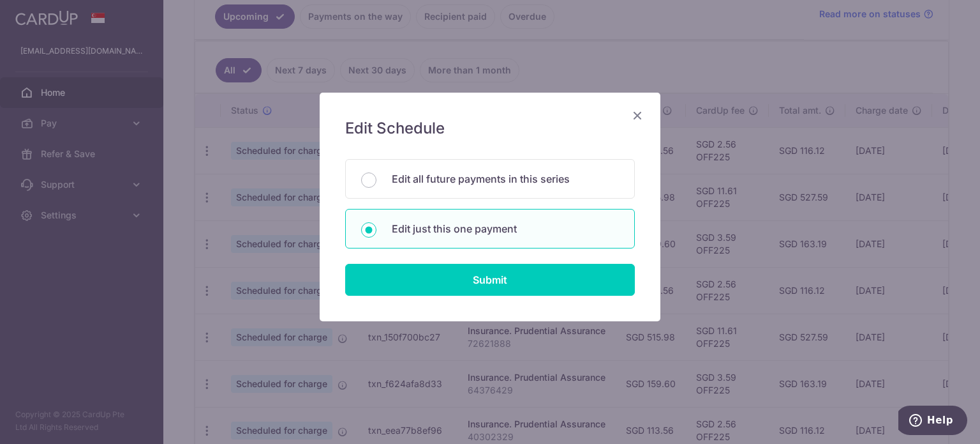  I want to click on span: Help, so click(41, 14).